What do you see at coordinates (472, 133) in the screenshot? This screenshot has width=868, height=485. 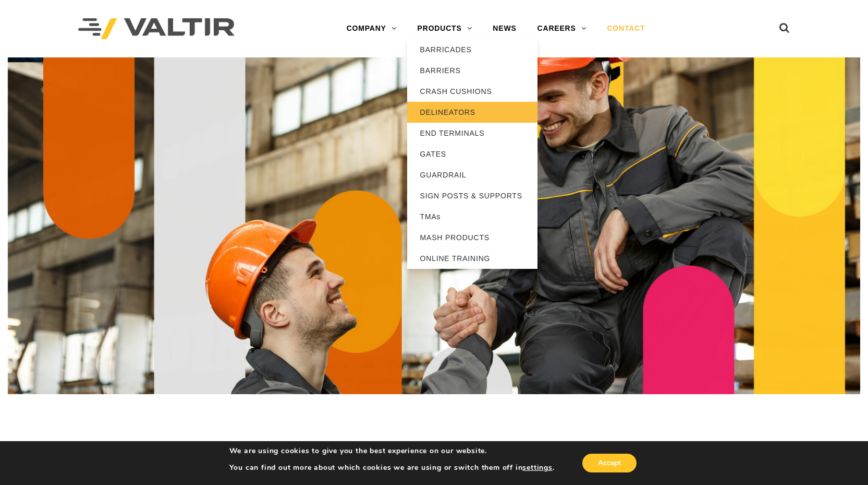 I see `a: END TERMINALS` at bounding box center [472, 133].